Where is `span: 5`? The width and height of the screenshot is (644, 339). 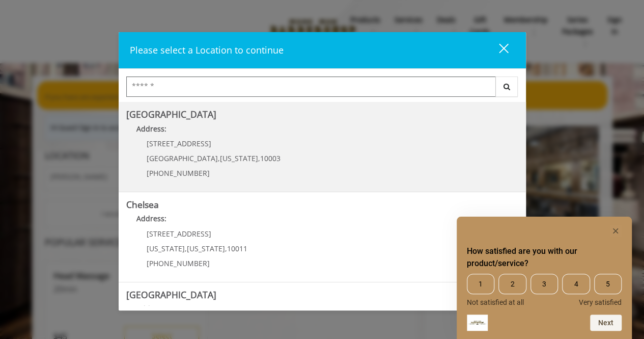 span: 5 is located at coordinates (608, 284).